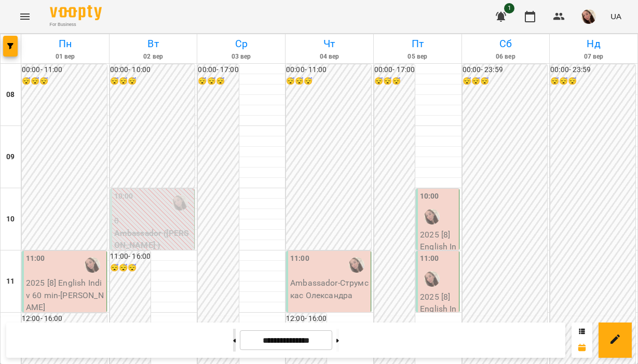  What do you see at coordinates (329, 289) in the screenshot?
I see `p: Ambassador - Струмскас Олександра` at bounding box center [329, 289].